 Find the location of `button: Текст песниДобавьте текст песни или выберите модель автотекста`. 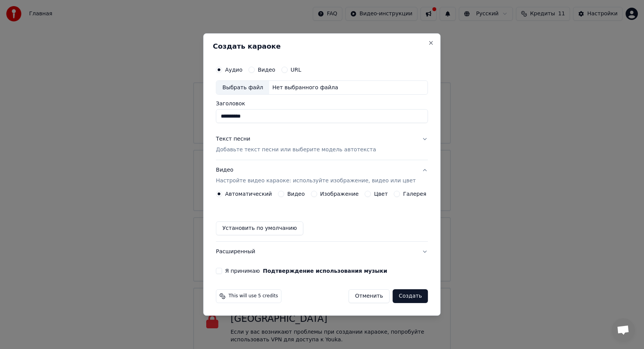

button: Текст песниДобавьте текст песни или выберите модель автотекста is located at coordinates (322, 145).